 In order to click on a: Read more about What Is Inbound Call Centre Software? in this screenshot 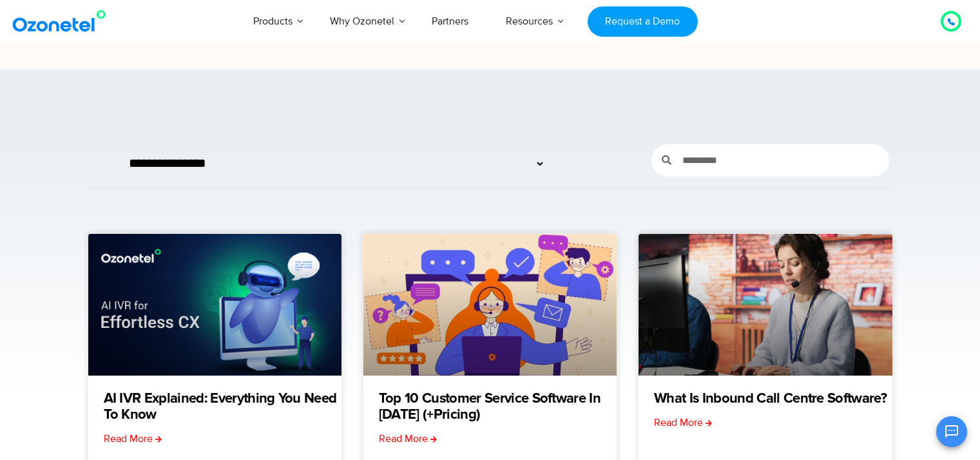, I will do `click(683, 423)`.